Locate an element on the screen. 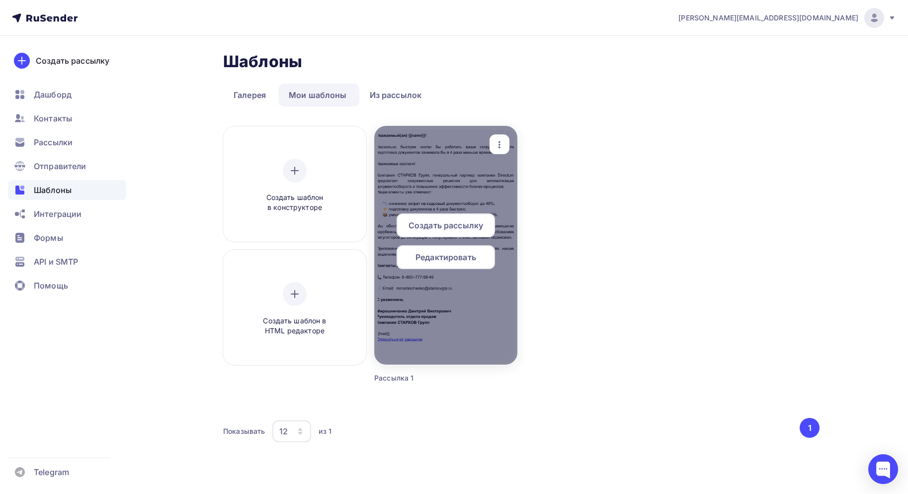 This screenshot has width=908, height=494. span: Дашборд is located at coordinates (53, 94).